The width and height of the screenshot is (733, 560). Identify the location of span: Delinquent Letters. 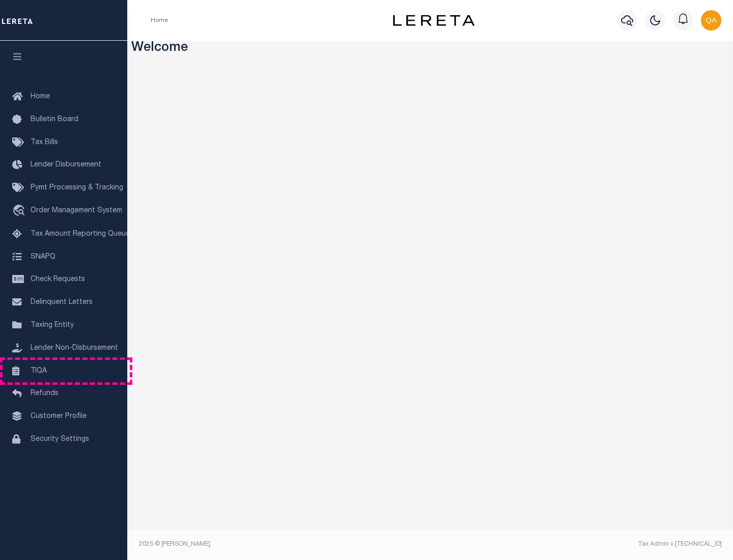
(62, 302).